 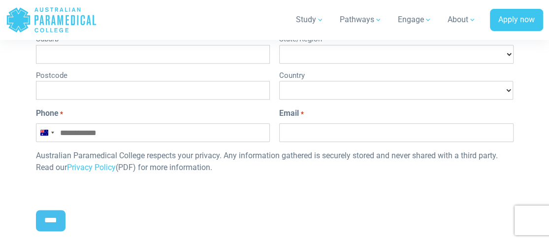 What do you see at coordinates (414, 20) in the screenshot?
I see `a: Engage` at bounding box center [414, 20].